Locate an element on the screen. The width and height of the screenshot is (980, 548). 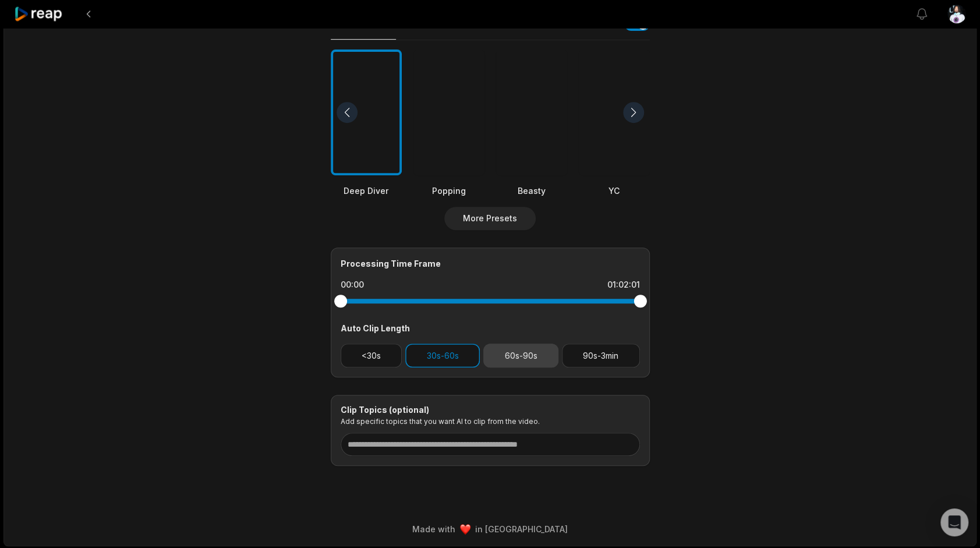
button: Caption presets is located at coordinates (363, 28).